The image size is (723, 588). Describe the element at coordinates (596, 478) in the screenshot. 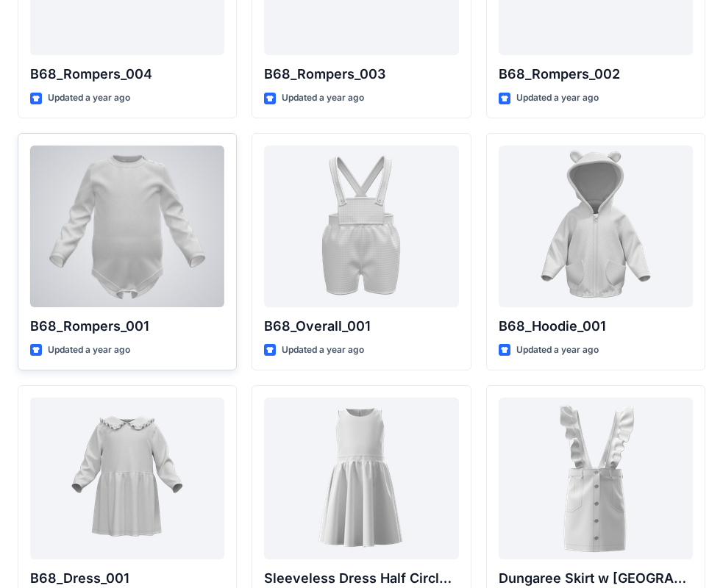

I see `a: Dungaree Skirt w Ruffles` at that location.